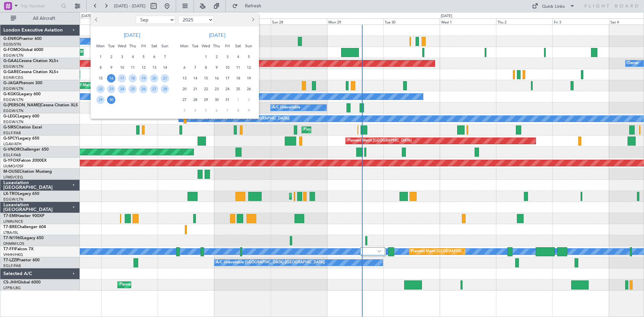 The image size is (644, 317). I want to click on div: 28-10-2025, so click(195, 100).